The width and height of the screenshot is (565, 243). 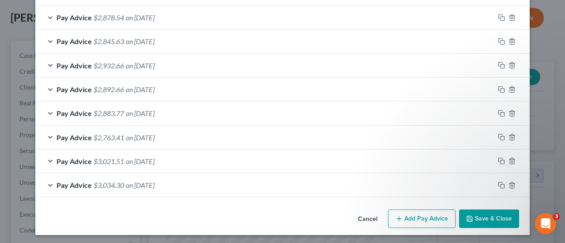 What do you see at coordinates (147, 187) in the screenshot?
I see `span: Help` at bounding box center [147, 187].